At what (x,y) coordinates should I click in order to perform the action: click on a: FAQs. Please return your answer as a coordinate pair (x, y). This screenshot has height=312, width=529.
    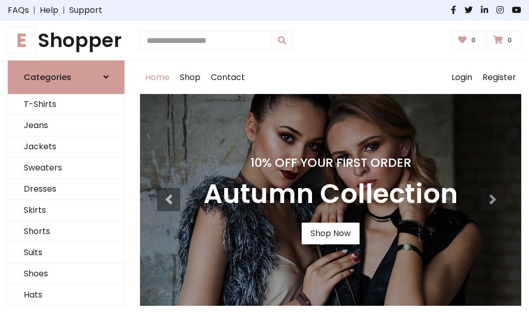
    Looking at the image, I should click on (18, 10).